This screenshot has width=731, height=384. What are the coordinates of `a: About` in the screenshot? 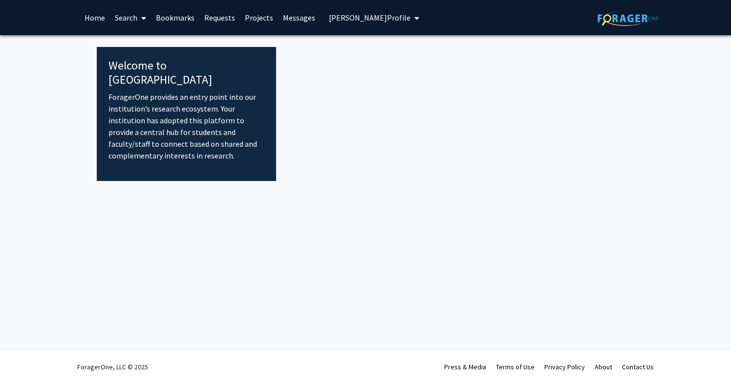 It's located at (604, 367).